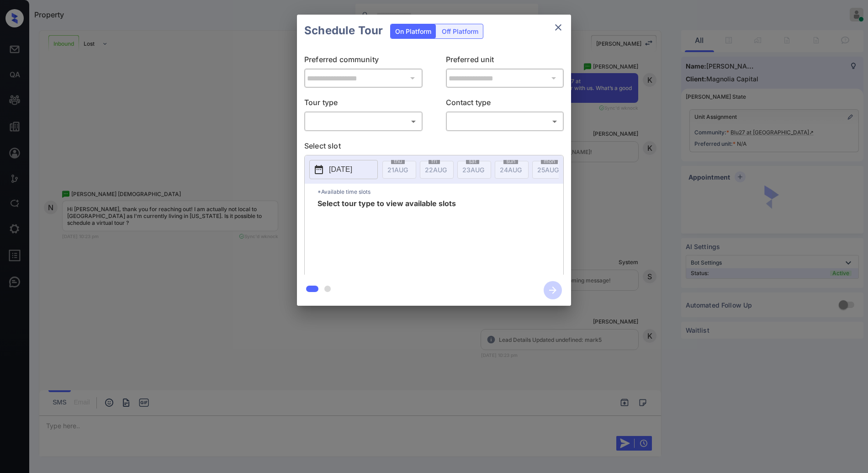 This screenshot has width=868, height=473. I want to click on div: Off Platform, so click(460, 31).